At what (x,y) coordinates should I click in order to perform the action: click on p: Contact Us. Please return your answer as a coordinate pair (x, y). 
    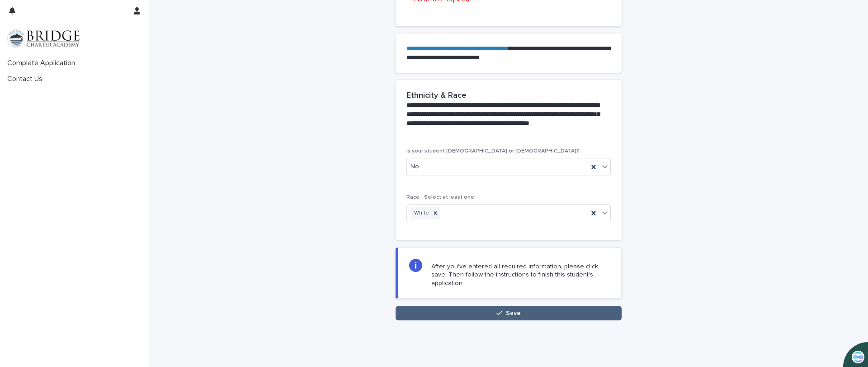
    Looking at the image, I should click on (27, 79).